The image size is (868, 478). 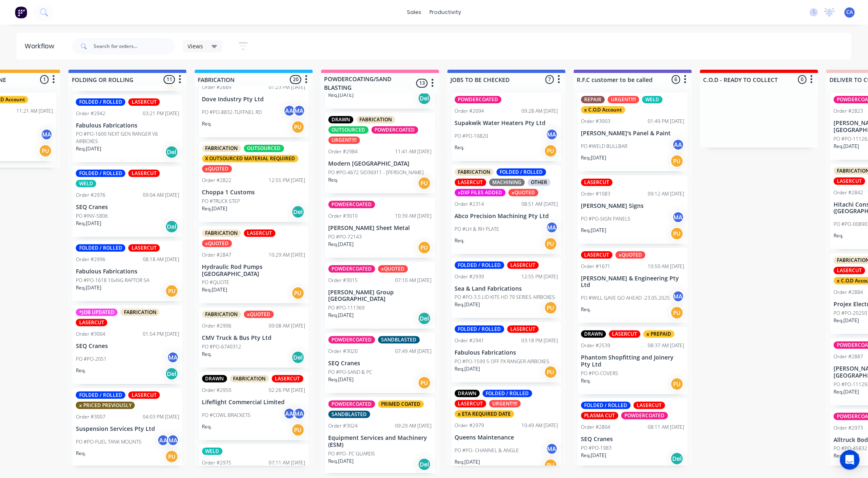 I want to click on div: Order #2842, so click(x=849, y=192).